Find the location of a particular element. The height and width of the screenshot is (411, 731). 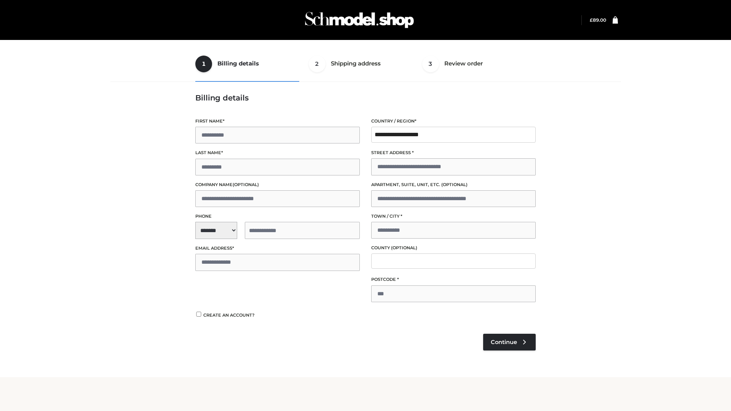

label: Company name is located at coordinates (278, 185).